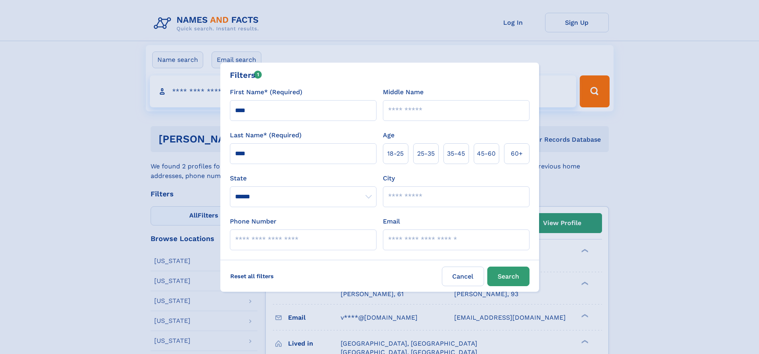  I want to click on label: Cancel, so click(463, 276).